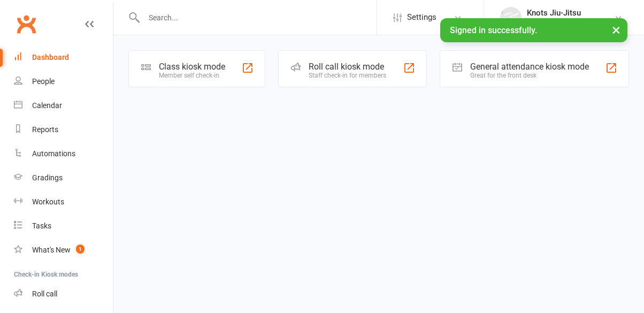 The height and width of the screenshot is (313, 644). Describe the element at coordinates (51, 57) in the screenshot. I see `div: Dashboard` at that location.